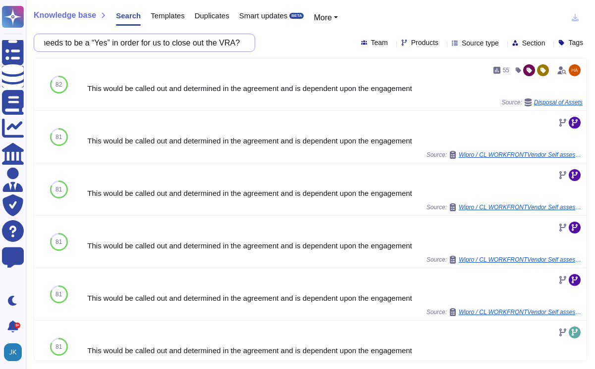 The height and width of the screenshot is (369, 595). Describe the element at coordinates (379, 43) in the screenshot. I see `span: Team` at that location.